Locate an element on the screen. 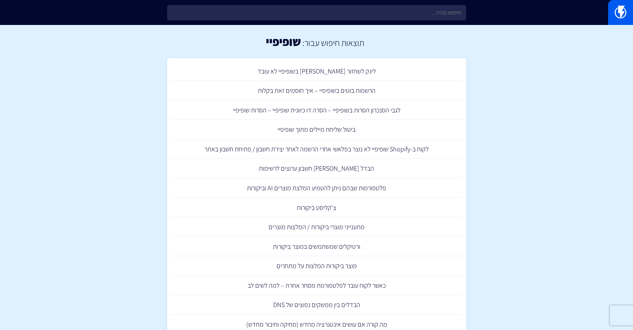 The width and height of the screenshot is (633, 330). a: לגבי הסנכרון הסרות בשופיפיי – הסרה דו כיוונית שופיפיי – הסרות שופיפיי is located at coordinates (317, 110).